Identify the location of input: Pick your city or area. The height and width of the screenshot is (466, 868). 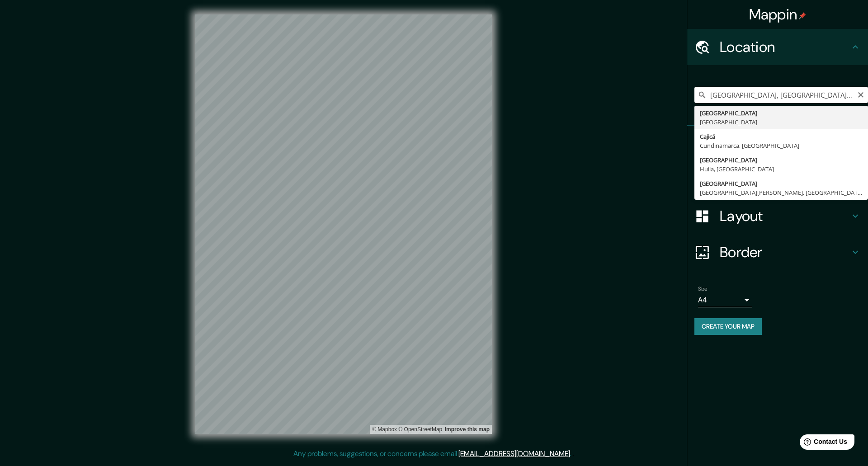
(781, 95).